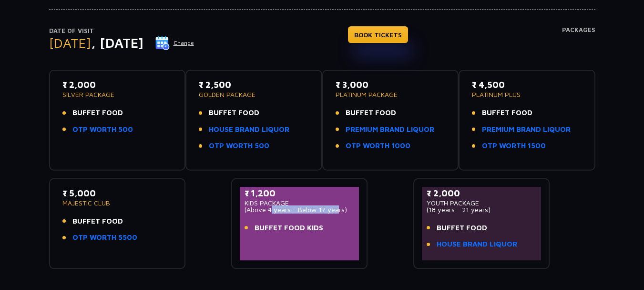 The width and height of the screenshot is (644, 290). I want to click on button: Change, so click(174, 43).